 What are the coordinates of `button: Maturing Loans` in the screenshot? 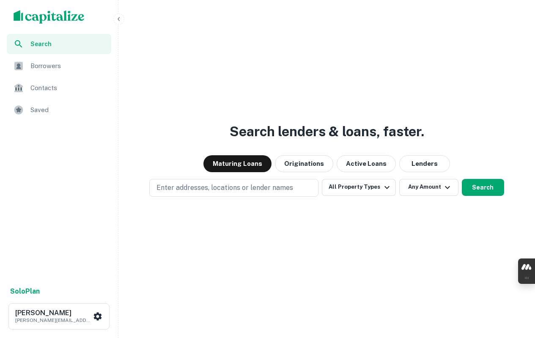 It's located at (237, 164).